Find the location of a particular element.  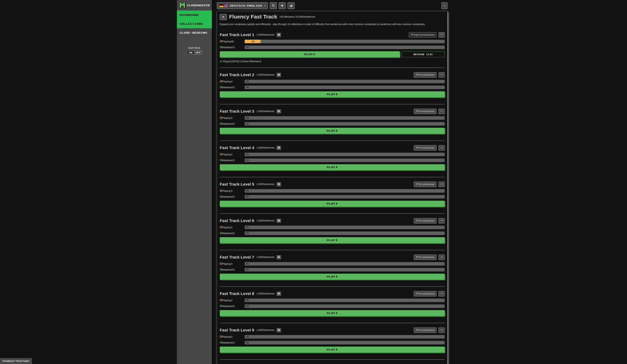

div: Fast Track Level 6 is located at coordinates (237, 220).